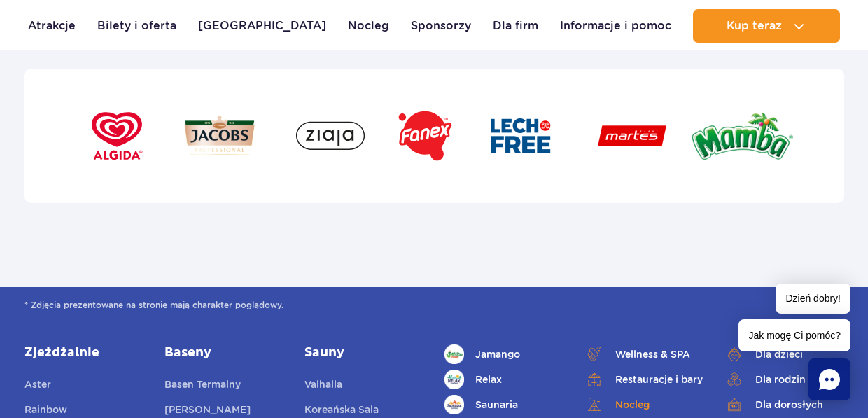  What do you see at coordinates (644, 355) in the screenshot?
I see `a: Wellness & SPA` at bounding box center [644, 355].